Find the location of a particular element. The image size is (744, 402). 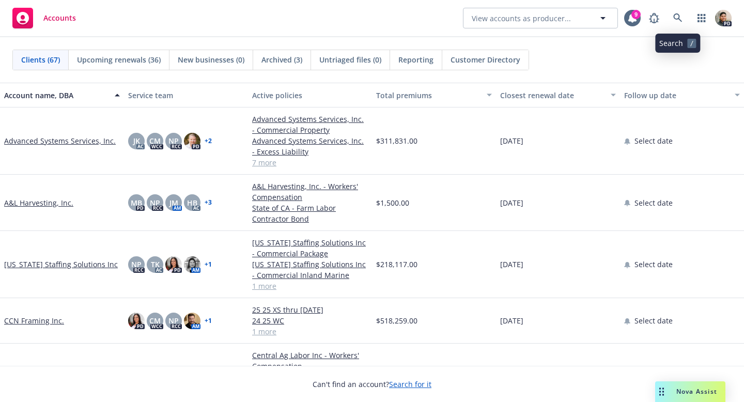

a: State of CA - Farm Labor Contractor Bond is located at coordinates (310, 213).